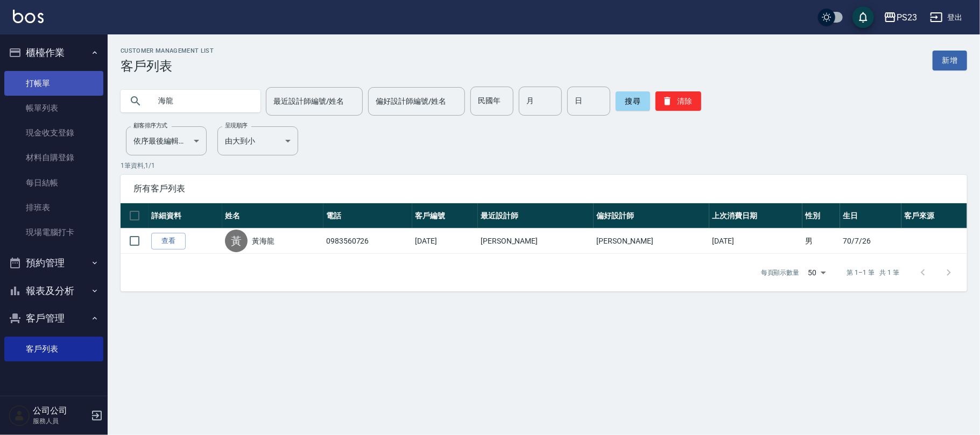 Image resolution: width=980 pixels, height=435 pixels. I want to click on p: 1 筆資料, 1 / 1, so click(544, 166).